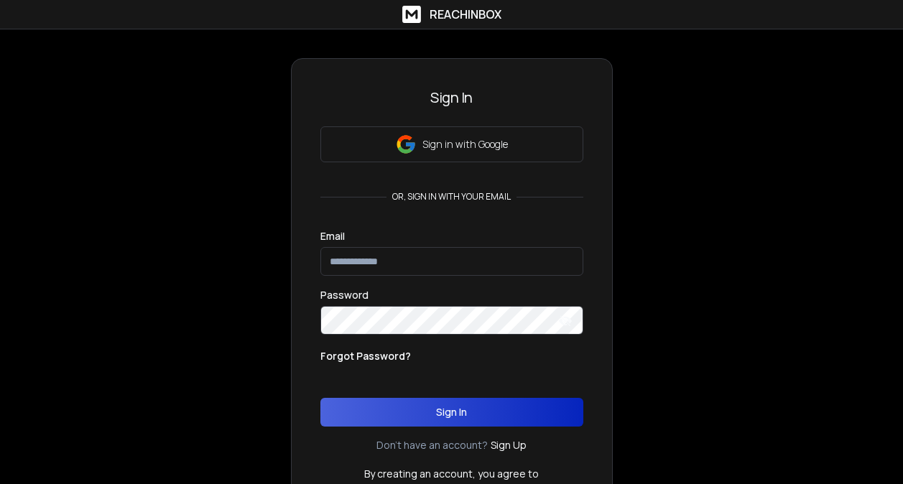 The image size is (903, 484). What do you see at coordinates (452, 14) in the screenshot?
I see `a: ReachInbox` at bounding box center [452, 14].